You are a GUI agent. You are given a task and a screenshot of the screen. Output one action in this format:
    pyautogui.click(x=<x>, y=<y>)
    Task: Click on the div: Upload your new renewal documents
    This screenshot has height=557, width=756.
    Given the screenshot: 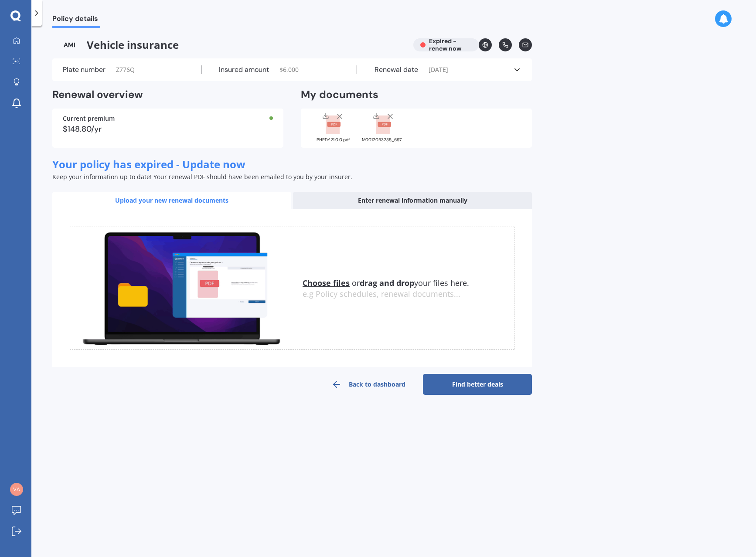 What is the action you would take?
    pyautogui.click(x=171, y=200)
    